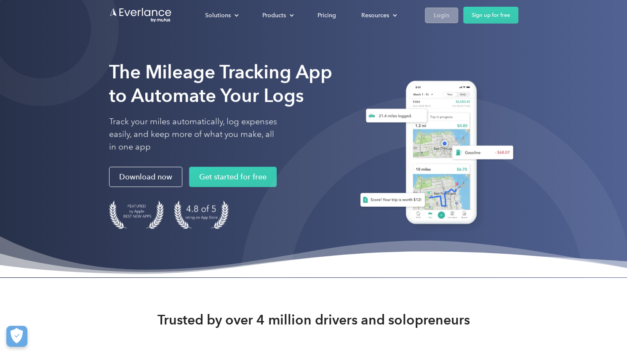 The image size is (627, 351). What do you see at coordinates (441, 15) in the screenshot?
I see `div: Login` at bounding box center [441, 15].